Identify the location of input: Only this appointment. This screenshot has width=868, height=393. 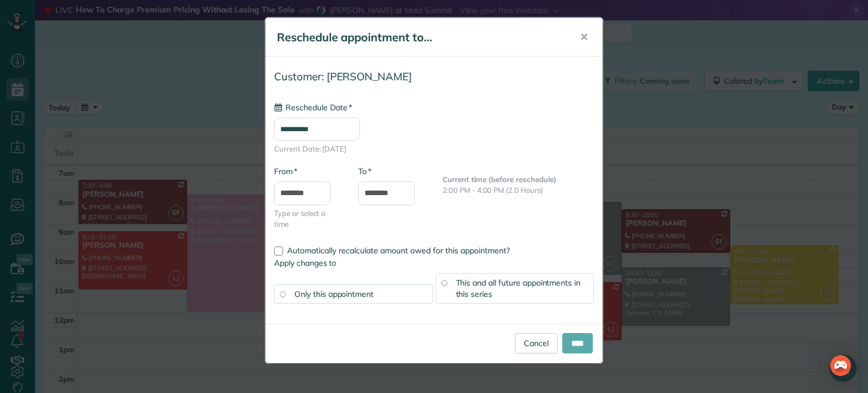
(282, 294).